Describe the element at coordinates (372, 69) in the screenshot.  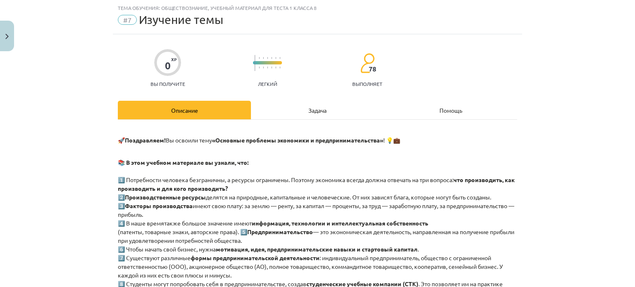
I see `font: 78` at that location.